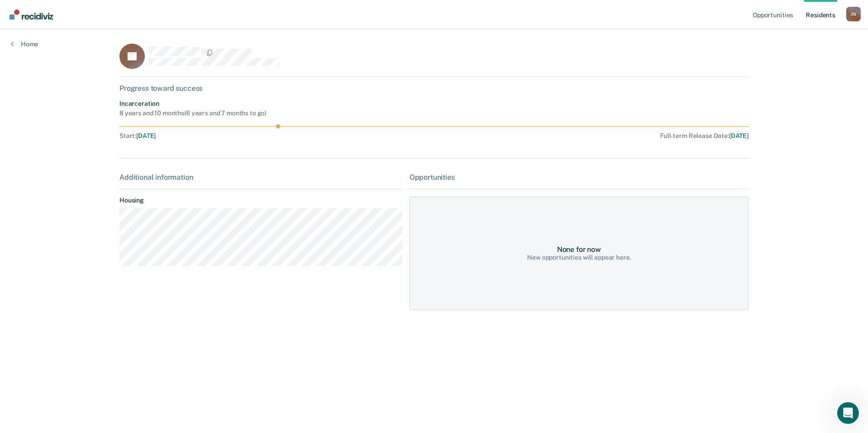 The image size is (868, 433). What do you see at coordinates (261, 177) in the screenshot?
I see `div: Additional information` at bounding box center [261, 177].